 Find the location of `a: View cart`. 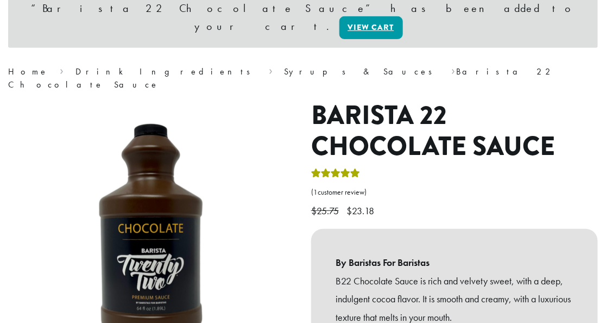

a: View cart is located at coordinates (371, 28).